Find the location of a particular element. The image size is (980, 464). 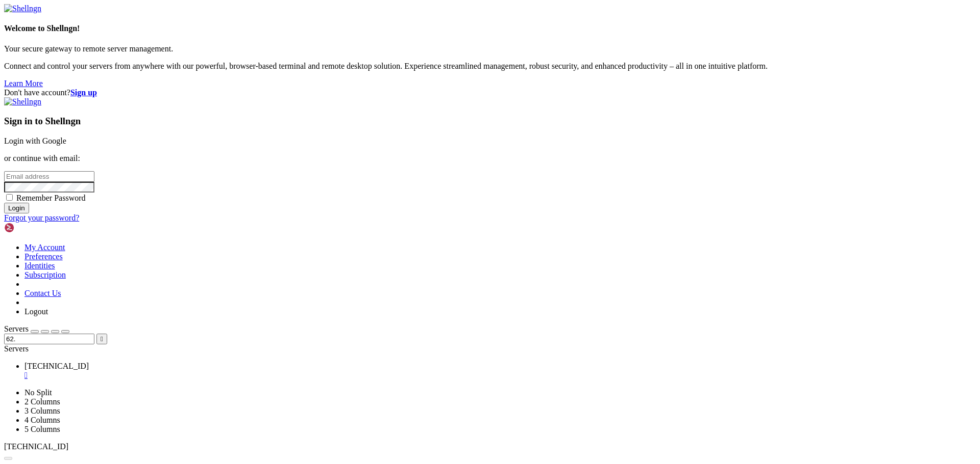

input: Search... is located at coordinates (49, 338).